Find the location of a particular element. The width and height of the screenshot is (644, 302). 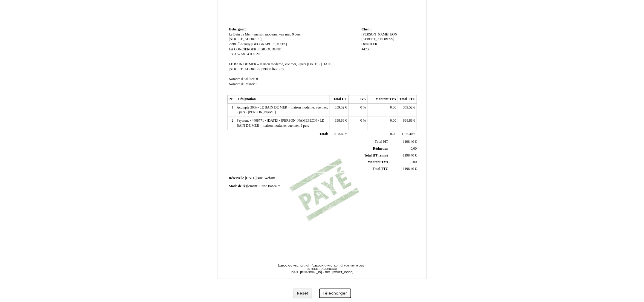

span: Le Bain de Mer – maison moderne, vue mer, 9 pers is located at coordinates (265, 34).